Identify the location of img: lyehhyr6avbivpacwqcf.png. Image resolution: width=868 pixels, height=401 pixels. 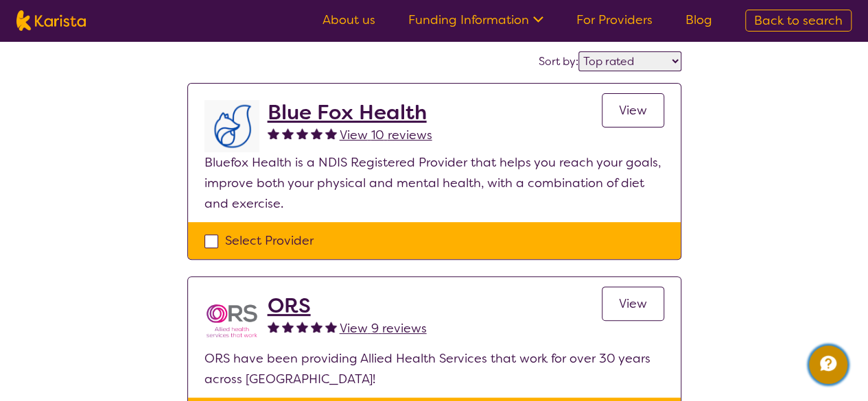
(232, 126).